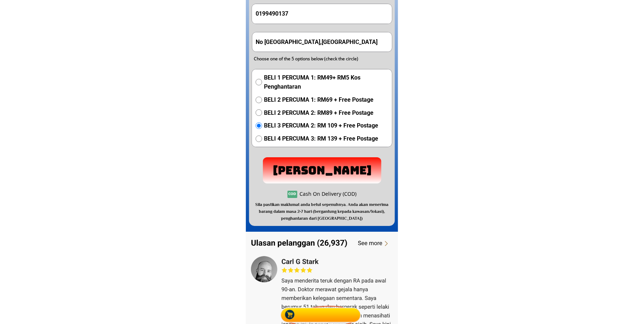  Describe the element at coordinates (322, 212) in the screenshot. I see `h3: Sila pastikan maklumat anda betul sepenuhnya. Anda akan menerima barang dalam masa 2-7 hari (berg...` at that location.